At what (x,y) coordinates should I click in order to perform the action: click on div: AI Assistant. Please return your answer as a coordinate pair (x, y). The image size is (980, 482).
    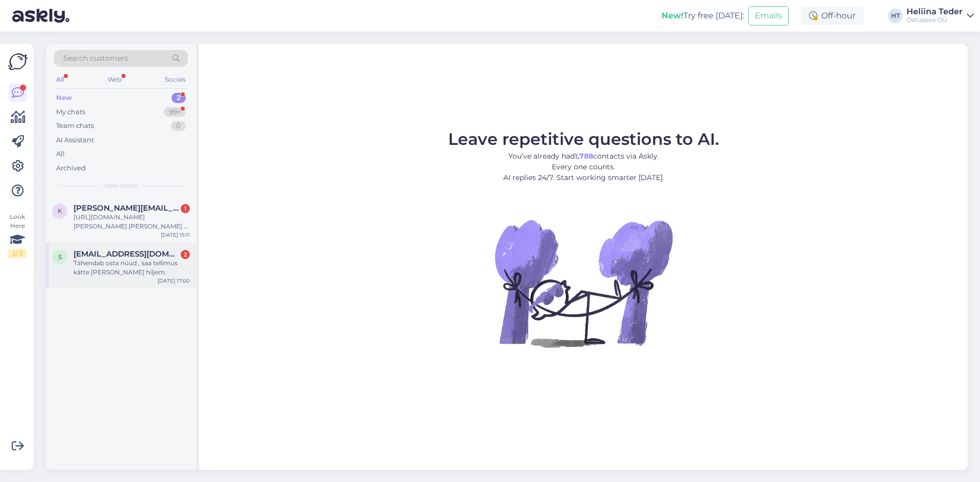
    Looking at the image, I should click on (75, 140).